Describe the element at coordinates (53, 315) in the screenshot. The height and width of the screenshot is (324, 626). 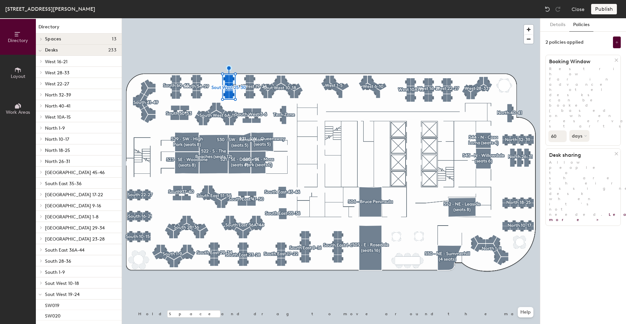
I see `p: SW020` at that location.